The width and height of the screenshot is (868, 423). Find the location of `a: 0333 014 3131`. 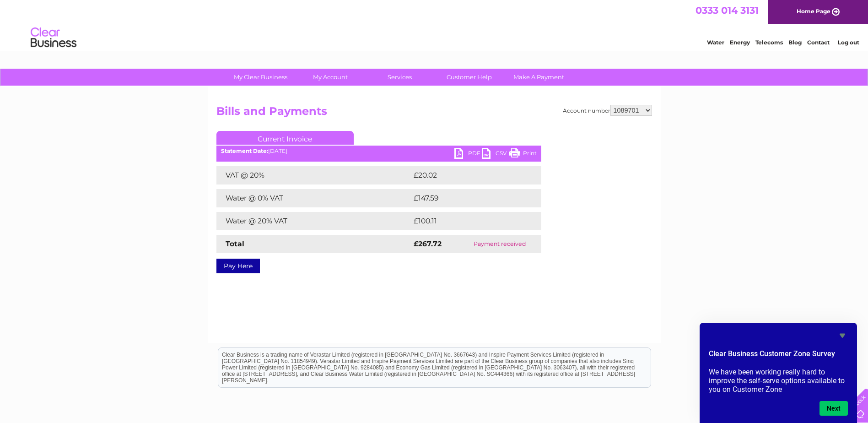

a: 0333 014 3131 is located at coordinates (728, 10).